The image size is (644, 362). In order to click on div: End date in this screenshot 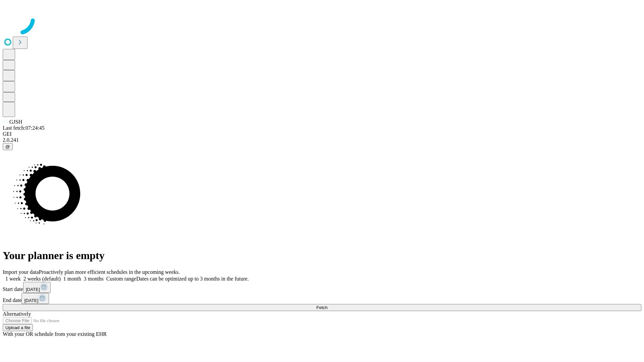, I will do `click(322, 298)`.